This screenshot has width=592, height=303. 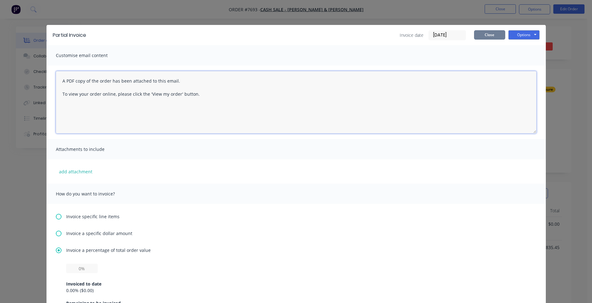 What do you see at coordinates (296, 290) in the screenshot?
I see `div: 0.00 % ( $0.00 )` at bounding box center [296, 290].